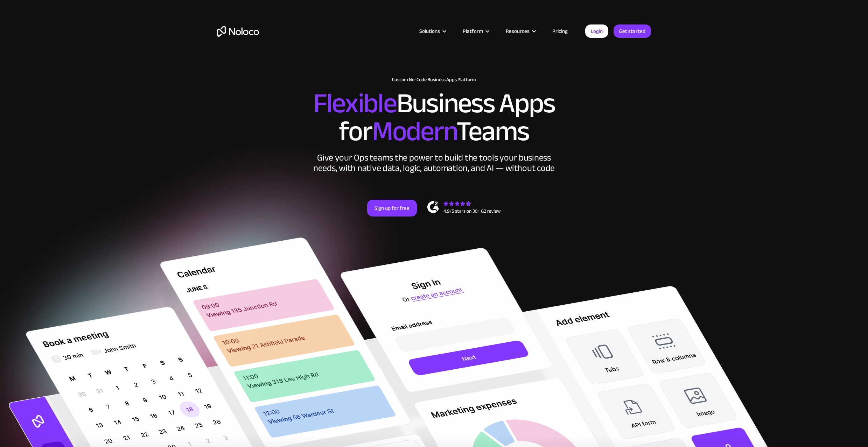 Image resolution: width=868 pixels, height=447 pixels. Describe the element at coordinates (434, 117) in the screenshot. I see `h2: Business Apps for Teams` at that location.